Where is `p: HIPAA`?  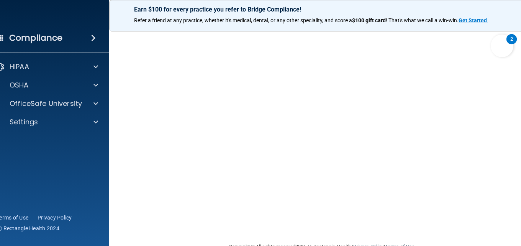 p: HIPAA is located at coordinates (19, 67).